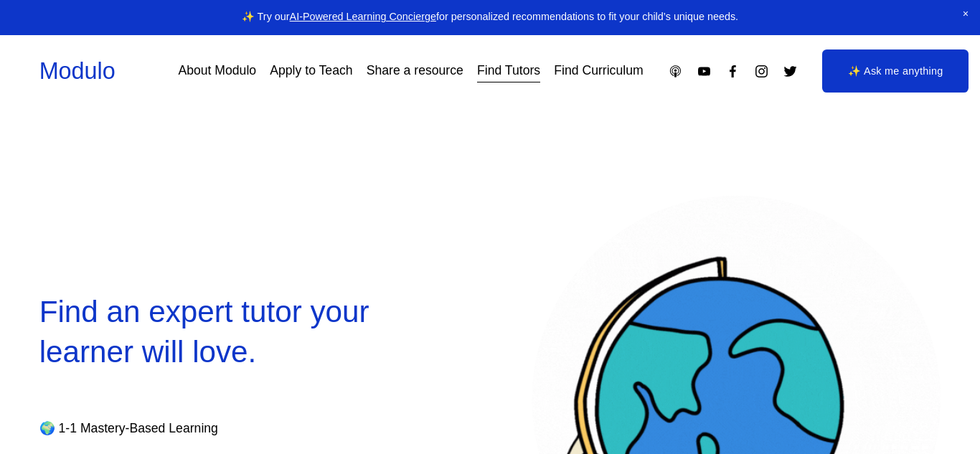 This screenshot has width=980, height=454. What do you see at coordinates (216, 71) in the screenshot?
I see `a: About Modulo` at bounding box center [216, 71].